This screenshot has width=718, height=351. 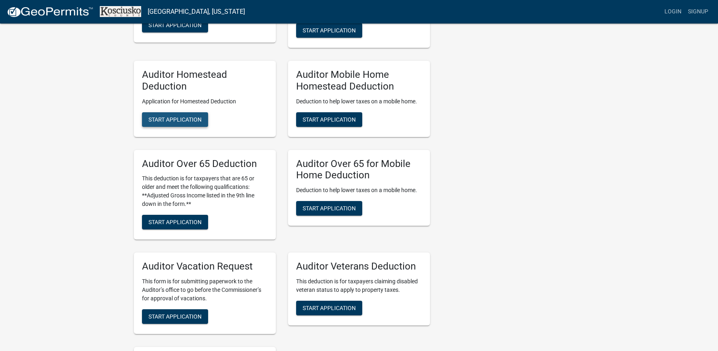 I want to click on p: This deduction is for taxpayers that are 65 or older and meet the following qualifications: **Adj..., so click(x=205, y=191).